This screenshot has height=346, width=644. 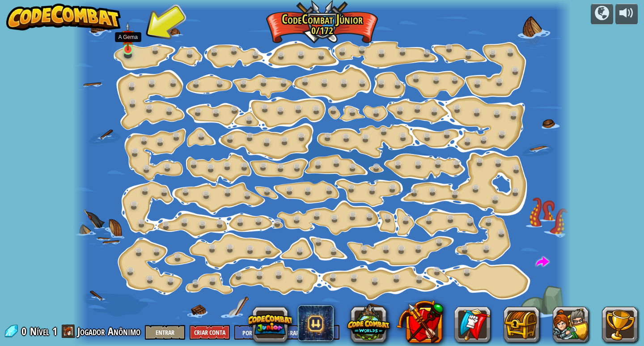 I want to click on span: Jogador Anônimo, so click(x=109, y=331).